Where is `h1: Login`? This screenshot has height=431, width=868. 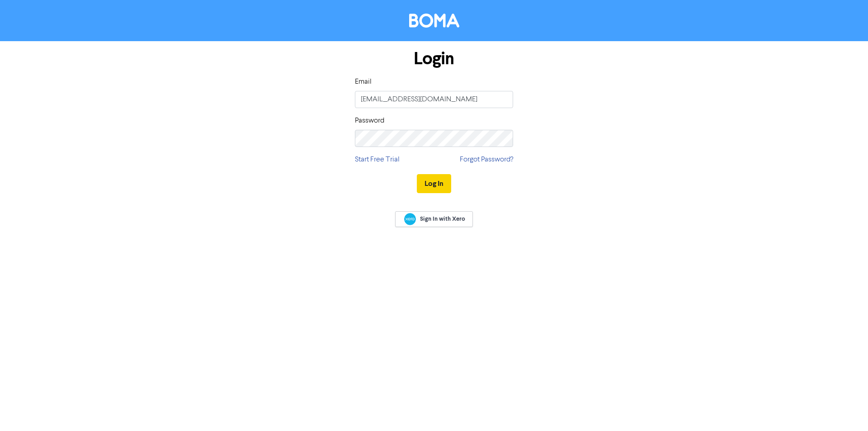
h1: Login is located at coordinates (434, 59).